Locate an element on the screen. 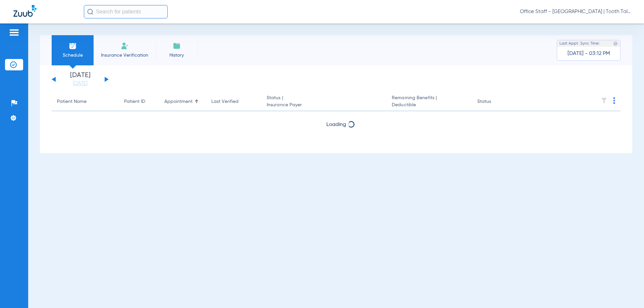 This screenshot has height=308, width=644. img: Schedule is located at coordinates (73, 46).